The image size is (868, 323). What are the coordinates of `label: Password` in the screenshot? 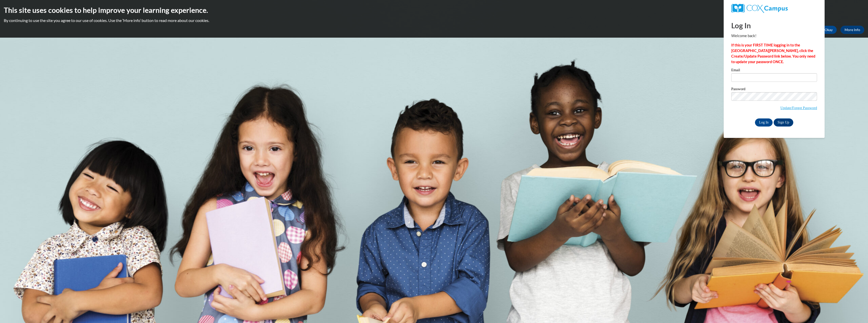 It's located at (774, 90).